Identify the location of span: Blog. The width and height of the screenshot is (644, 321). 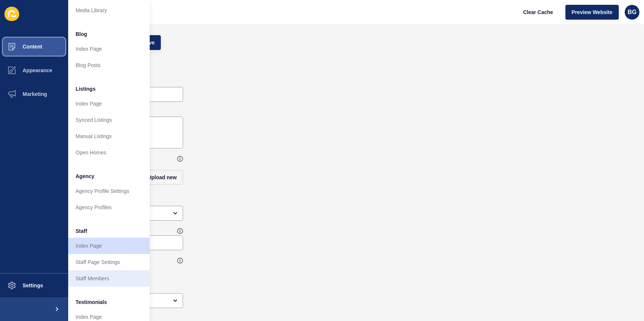
(81, 34).